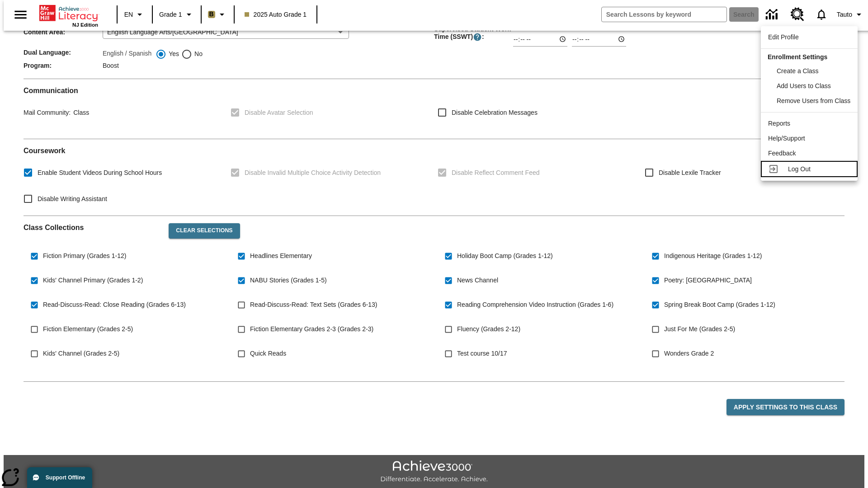 This screenshot has width=868, height=488. Describe the element at coordinates (798, 57) in the screenshot. I see `span: Enrollment Settings` at that location.